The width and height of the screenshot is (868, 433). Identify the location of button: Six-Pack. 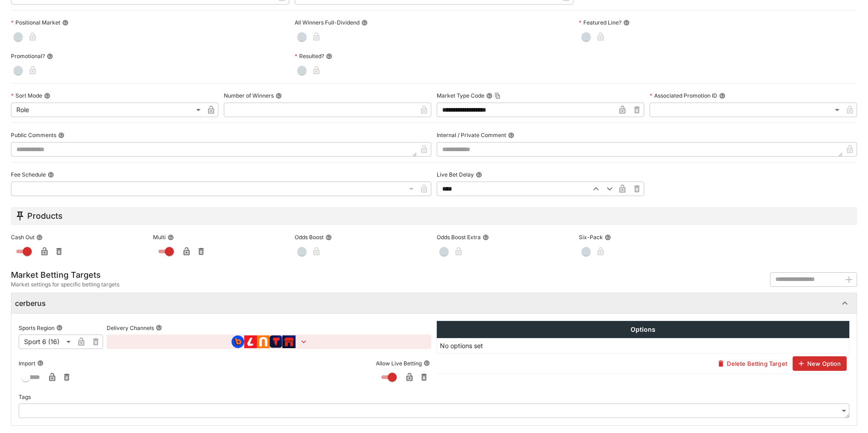
(608, 237).